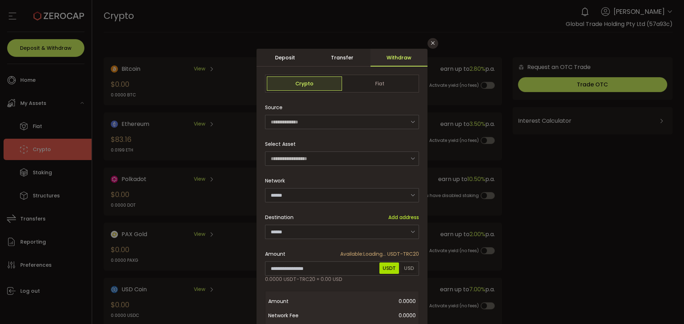  Describe the element at coordinates (279, 218) in the screenshot. I see `span: Destination` at that location.